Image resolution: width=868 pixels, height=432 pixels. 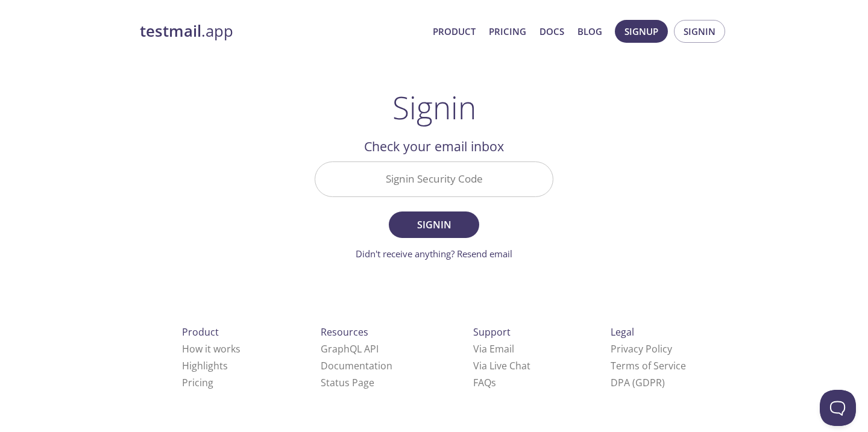 What do you see at coordinates (434, 146) in the screenshot?
I see `h2: Check your email inbox` at bounding box center [434, 146].